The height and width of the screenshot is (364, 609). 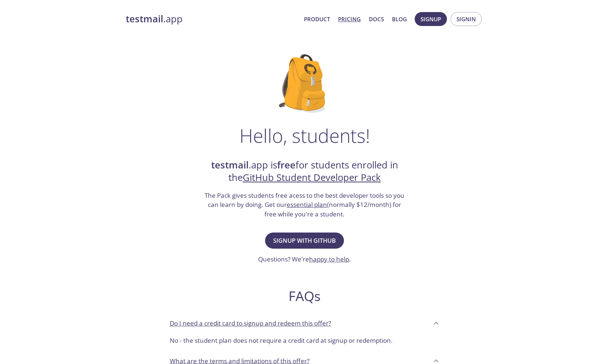 I want to click on h1: Hello, students!, so click(x=304, y=135).